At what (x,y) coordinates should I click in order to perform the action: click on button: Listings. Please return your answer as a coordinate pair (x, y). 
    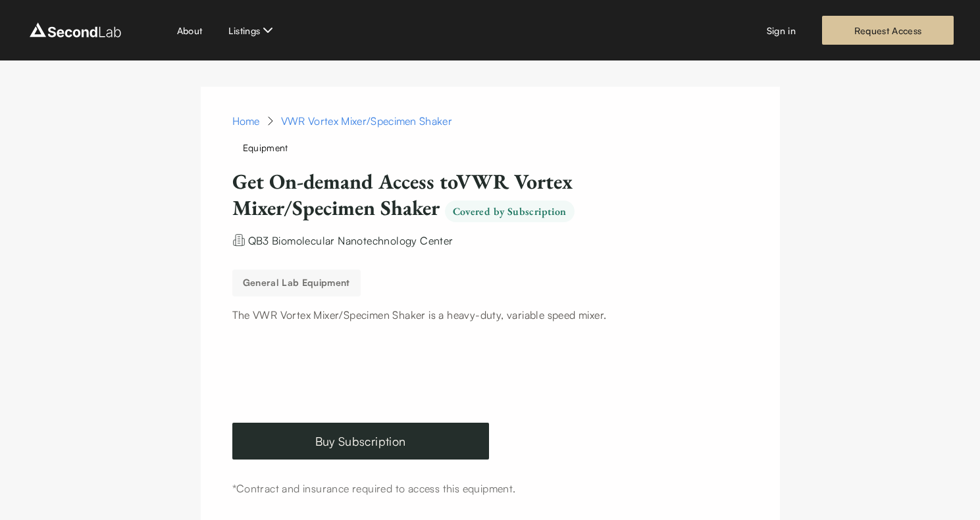
    Looking at the image, I should click on (252, 31).